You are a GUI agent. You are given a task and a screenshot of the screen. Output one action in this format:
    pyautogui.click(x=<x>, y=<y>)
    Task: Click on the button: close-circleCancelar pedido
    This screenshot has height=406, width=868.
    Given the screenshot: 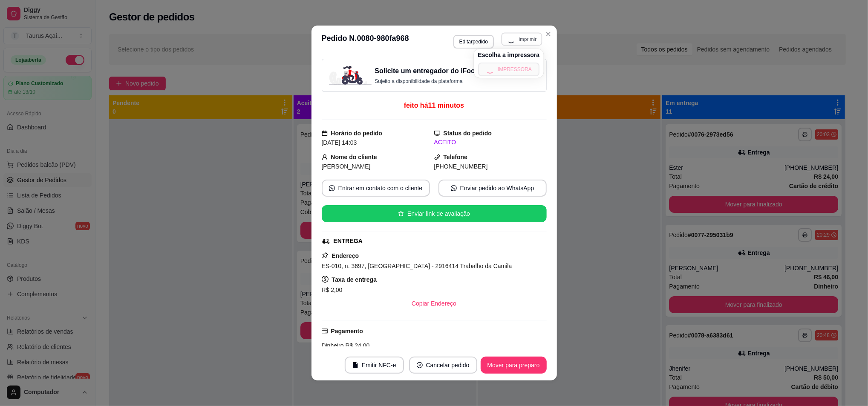 What is the action you would take?
    pyautogui.click(x=443, y=365)
    